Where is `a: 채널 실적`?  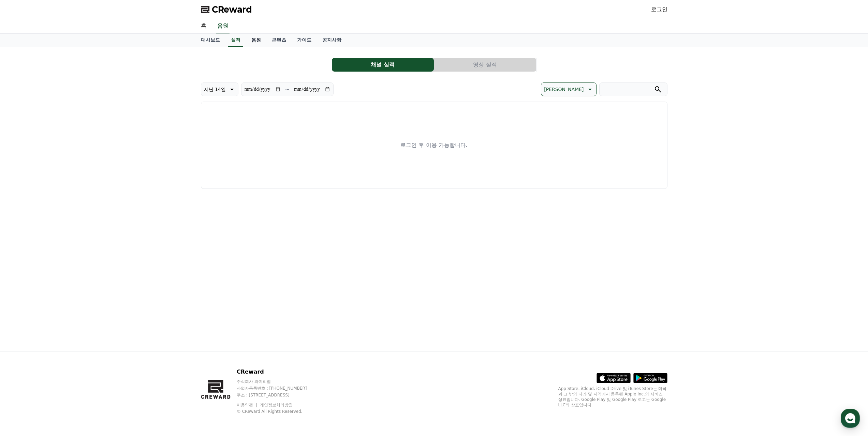
a: 채널 실적 is located at coordinates (383, 64).